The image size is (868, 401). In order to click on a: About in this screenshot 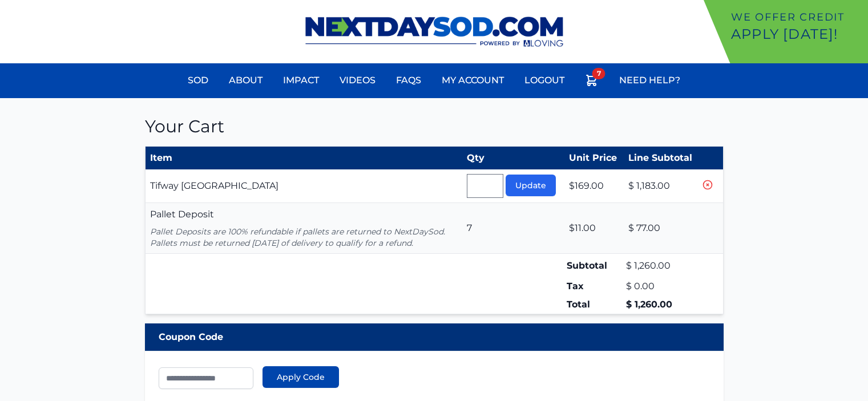, I will do `click(246, 81)`.